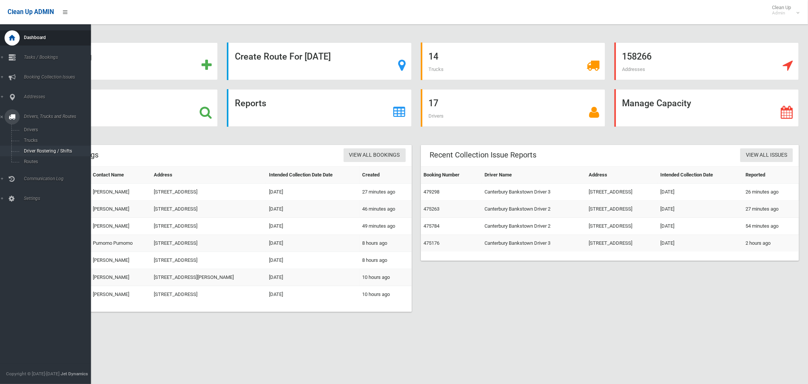 The width and height of the screenshot is (808, 384). Describe the element at coordinates (31, 12) in the screenshot. I see `span: Clean Up ADMIN` at that location.